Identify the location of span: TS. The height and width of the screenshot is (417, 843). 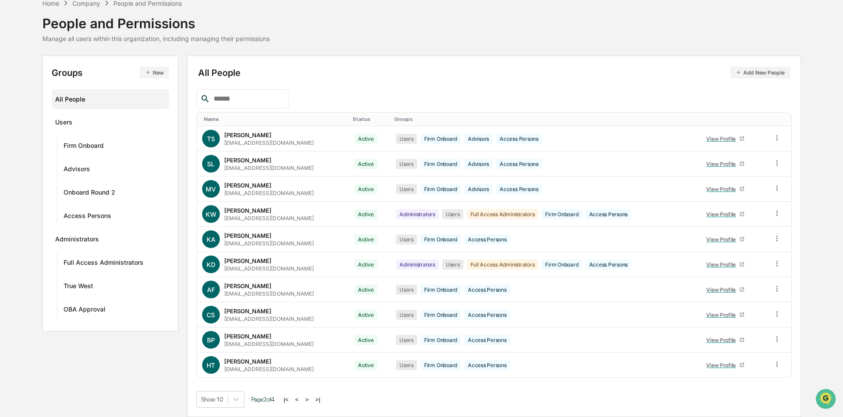
(211, 139).